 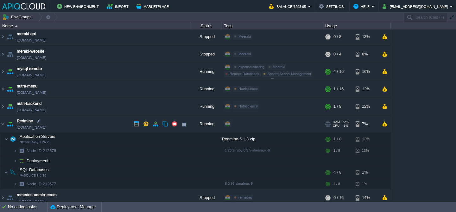 What do you see at coordinates (245, 74) in the screenshot?
I see `span: Remote Databases` at bounding box center [245, 74].